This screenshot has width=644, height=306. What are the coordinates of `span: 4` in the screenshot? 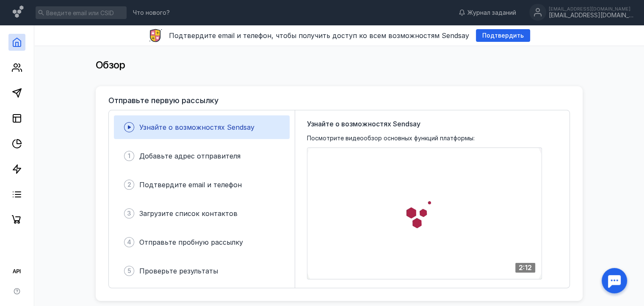 It's located at (129, 242).